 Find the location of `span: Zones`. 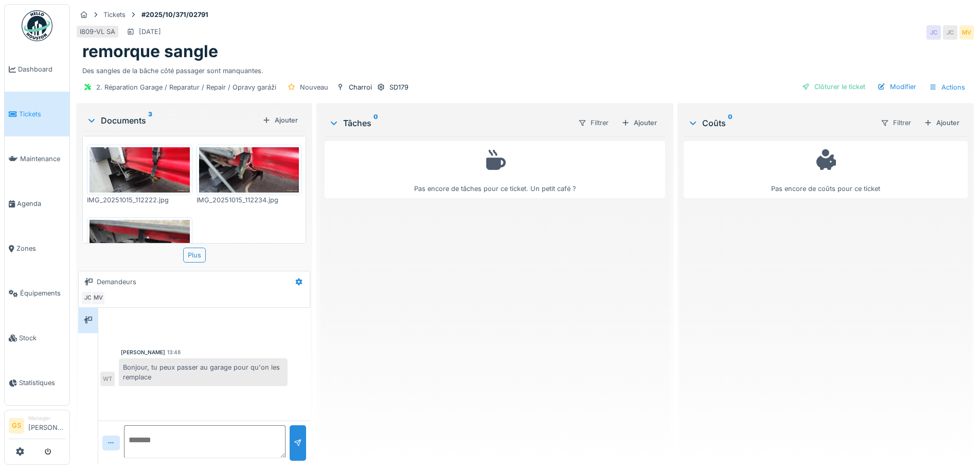

span: Zones is located at coordinates (41, 248).